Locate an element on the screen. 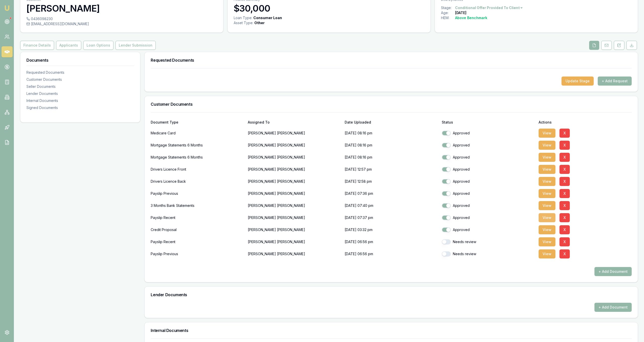 This screenshot has width=644, height=342. div: Consumer Loan is located at coordinates (268, 18).